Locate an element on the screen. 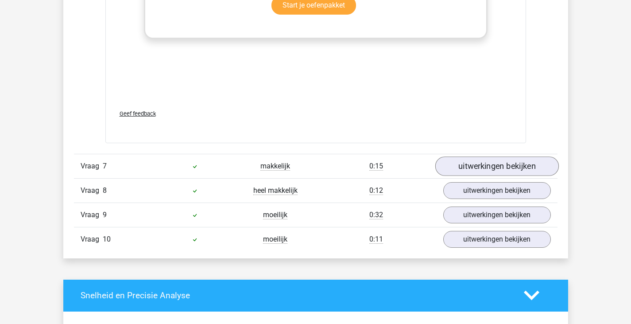 The image size is (631, 324). span: heel makkelijk is located at coordinates (275, 190).